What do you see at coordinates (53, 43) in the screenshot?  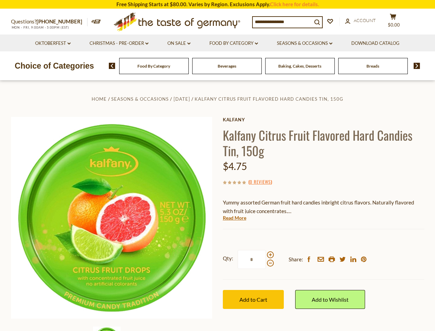 I see `a: Oktoberfest` at bounding box center [53, 43].